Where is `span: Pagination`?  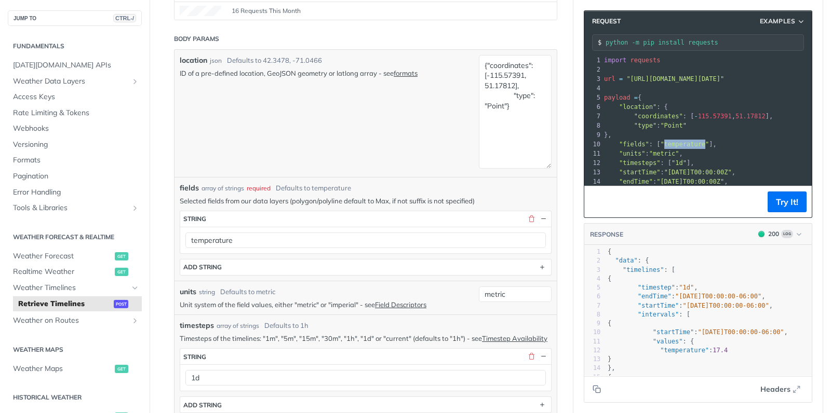
span: Pagination is located at coordinates (76, 177).